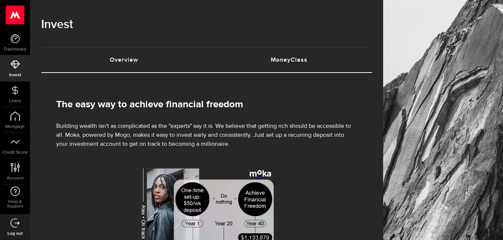 The image size is (503, 240). Describe the element at coordinates (17, 14) in the screenshot. I see `button: Open LiveChat chat widget` at that location.